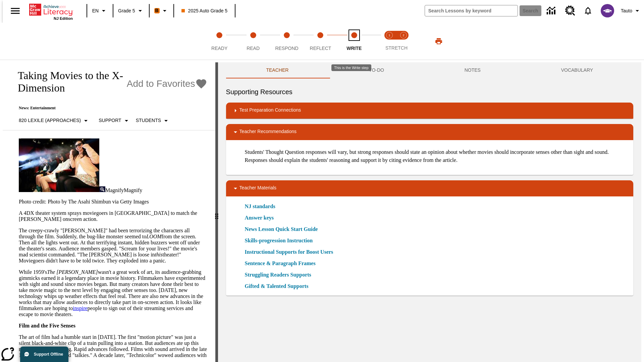 Image resolution: width=644 pixels, height=362 pixels. I want to click on button: VOCABULARY, so click(577, 70).